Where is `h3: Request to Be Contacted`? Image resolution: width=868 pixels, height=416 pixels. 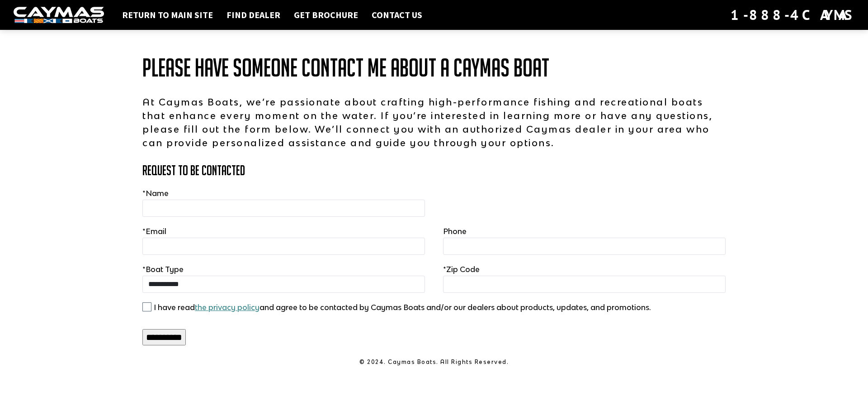
h3: Request to Be Contacted is located at coordinates (434, 170).